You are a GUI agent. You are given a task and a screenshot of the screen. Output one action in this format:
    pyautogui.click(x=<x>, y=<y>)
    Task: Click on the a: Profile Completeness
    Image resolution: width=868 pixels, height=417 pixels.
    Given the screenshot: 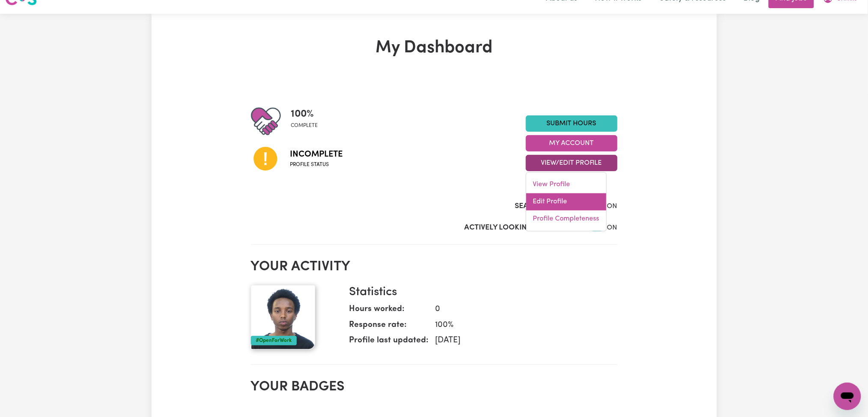 What is the action you would take?
    pyautogui.click(x=566, y=219)
    